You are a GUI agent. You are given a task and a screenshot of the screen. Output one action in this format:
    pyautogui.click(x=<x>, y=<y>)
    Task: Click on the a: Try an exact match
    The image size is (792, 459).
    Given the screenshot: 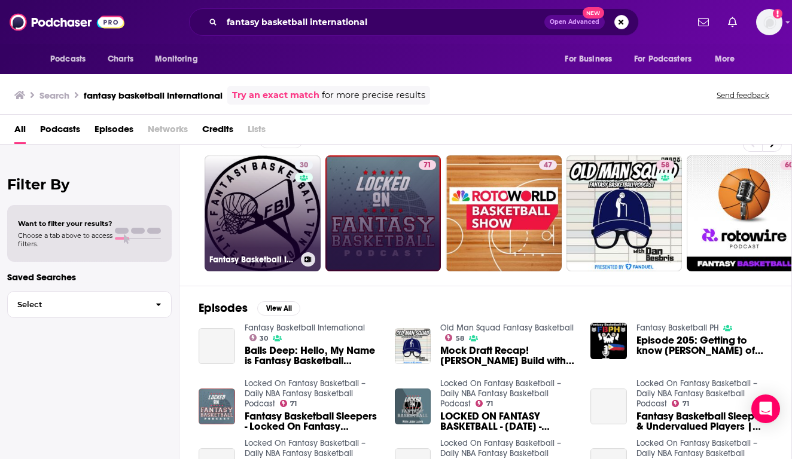 What is the action you would take?
    pyautogui.click(x=276, y=95)
    